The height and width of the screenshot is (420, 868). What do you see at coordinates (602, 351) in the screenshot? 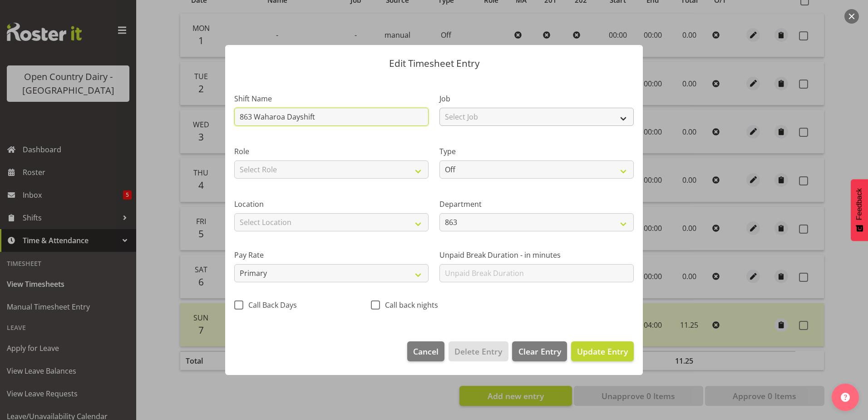
I see `button: Update Entry` at bounding box center [602, 351].